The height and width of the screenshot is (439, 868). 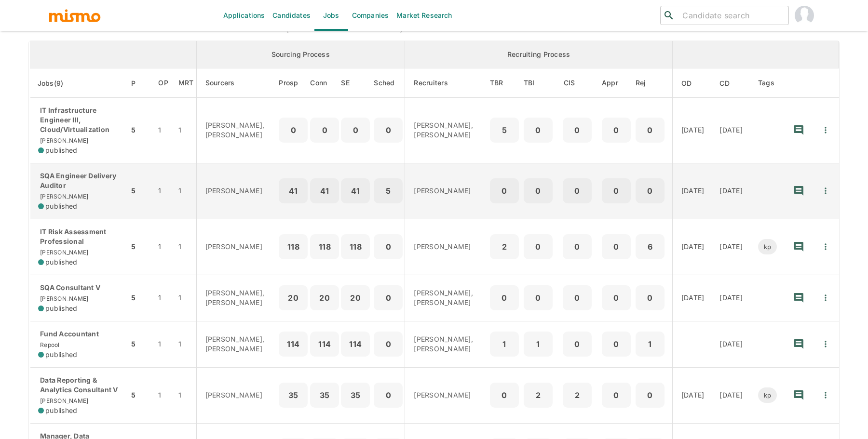 What do you see at coordinates (505, 83) in the screenshot?
I see `th: To Be Reviewed` at bounding box center [505, 83].